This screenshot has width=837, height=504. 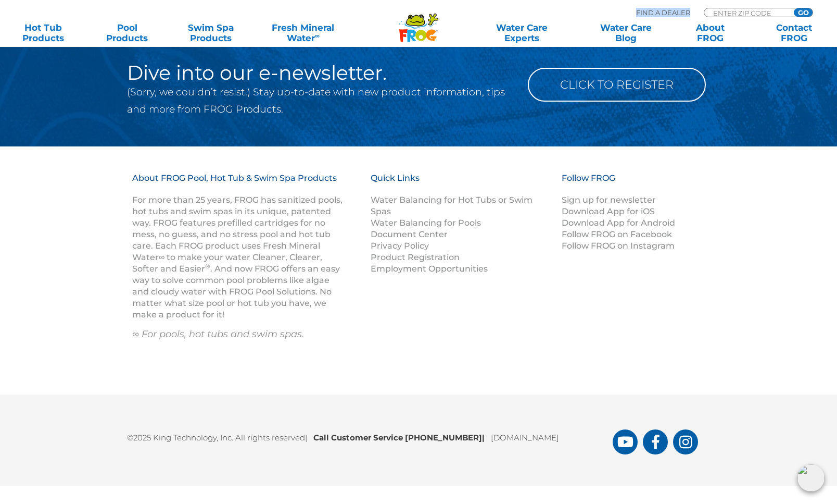 What do you see at coordinates (686, 442) in the screenshot?
I see `a: FROG Products Instagram Page` at bounding box center [686, 442].